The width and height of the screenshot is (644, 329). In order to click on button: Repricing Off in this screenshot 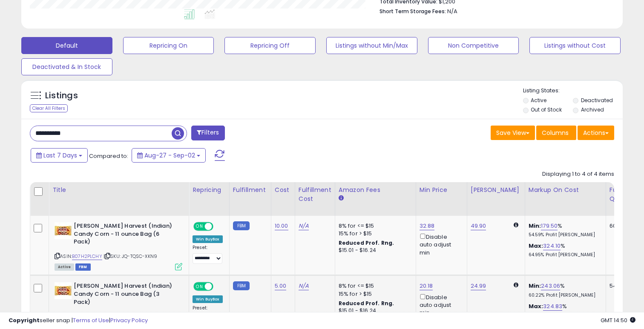, I will do `click(270, 45)`.